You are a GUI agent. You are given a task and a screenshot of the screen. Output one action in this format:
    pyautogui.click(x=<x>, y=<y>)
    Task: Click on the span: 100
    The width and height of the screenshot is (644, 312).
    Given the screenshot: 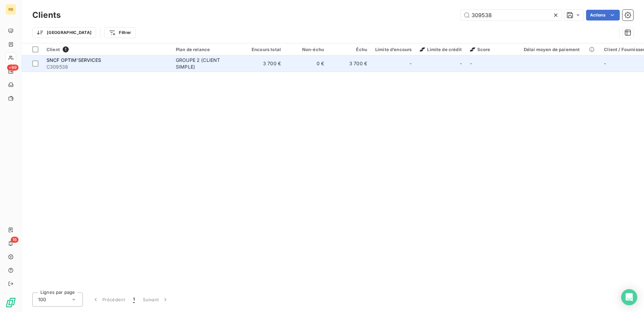 What is the action you would take?
    pyautogui.click(x=42, y=300)
    